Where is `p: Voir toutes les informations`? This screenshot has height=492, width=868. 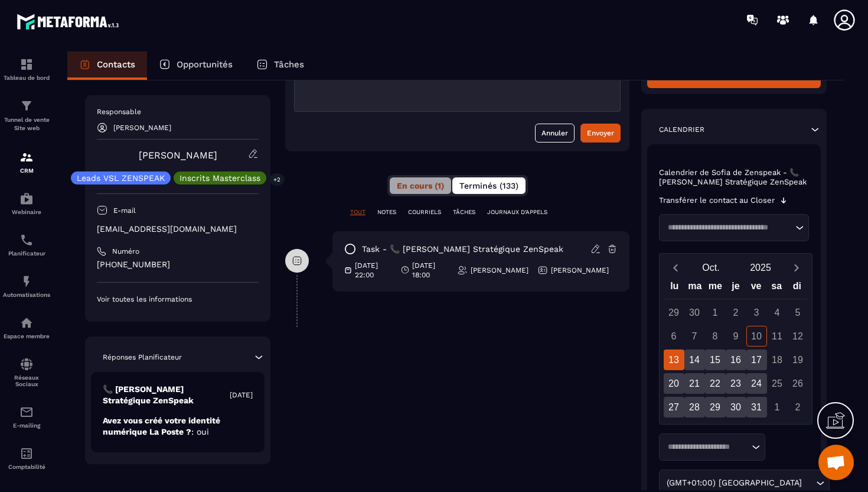 p: Voir toutes les informations is located at coordinates (178, 299).